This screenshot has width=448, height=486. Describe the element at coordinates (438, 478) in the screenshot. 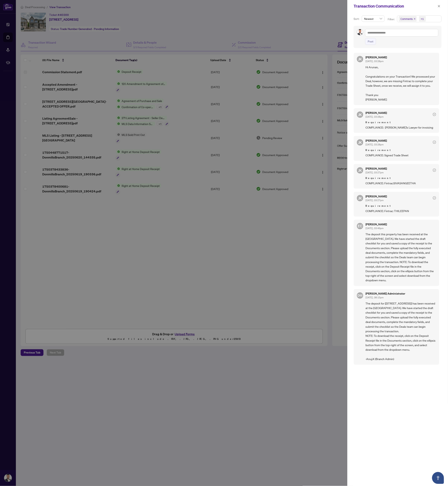

I see `button: Open asap` at that location.